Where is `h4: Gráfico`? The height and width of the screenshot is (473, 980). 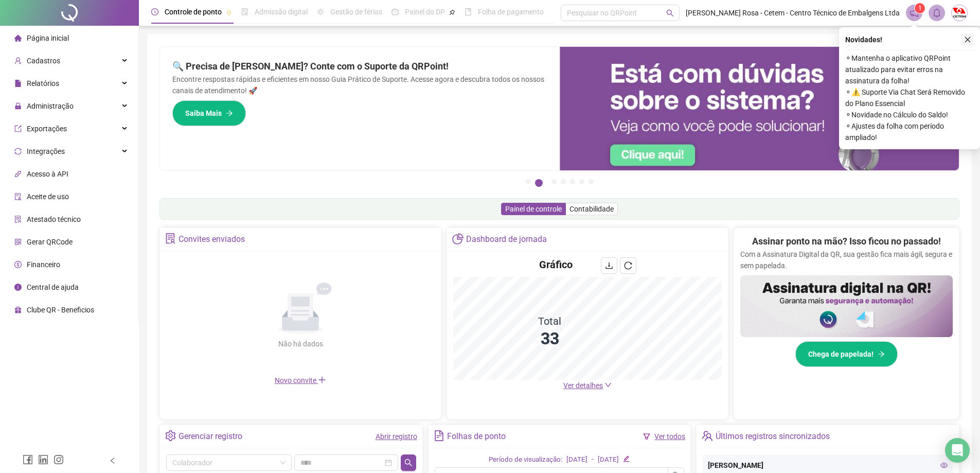
h4: Gráfico is located at coordinates (556, 265).